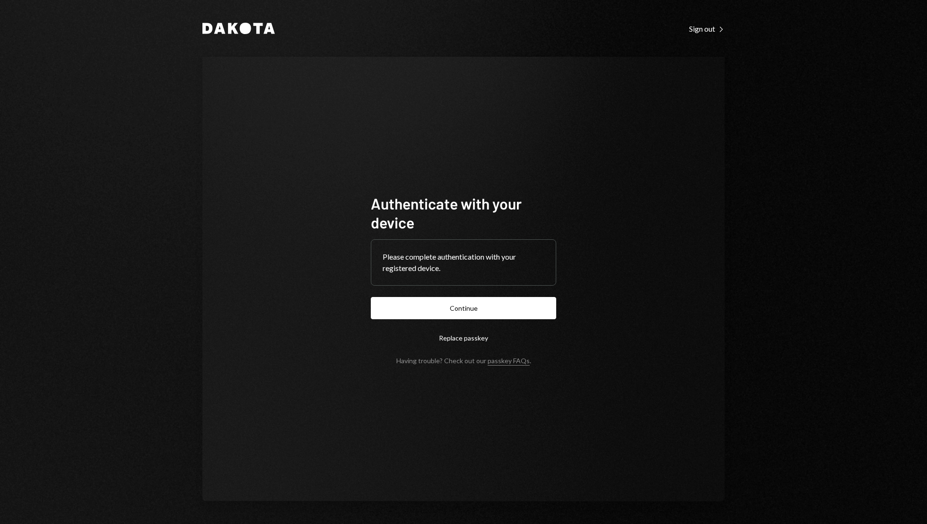 This screenshot has height=524, width=927. What do you see at coordinates (463, 360) in the screenshot?
I see `div: Having trouble? Check out our .` at bounding box center [463, 360].